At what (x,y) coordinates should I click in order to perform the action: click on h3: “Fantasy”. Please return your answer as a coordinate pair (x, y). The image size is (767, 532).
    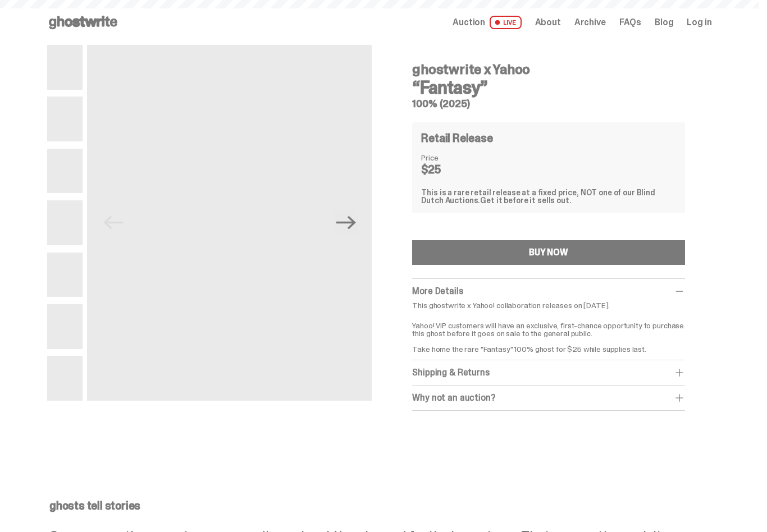
    Looking at the image, I should click on (548, 87).